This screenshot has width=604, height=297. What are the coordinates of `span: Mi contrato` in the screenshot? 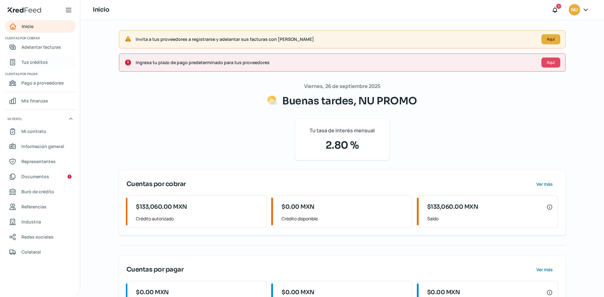 It's located at (34, 131).